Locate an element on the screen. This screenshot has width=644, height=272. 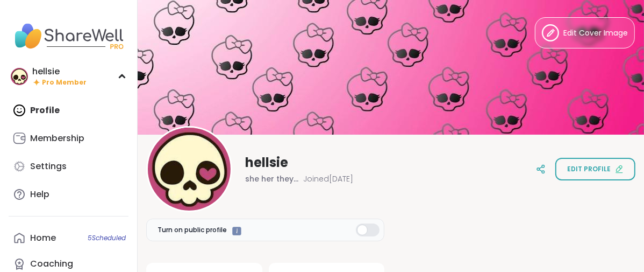
span: she her they them is located at coordinates (272, 179).